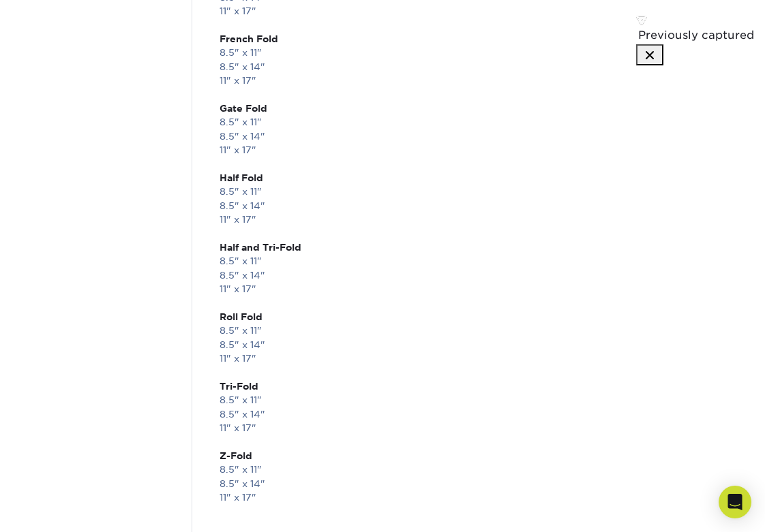 This screenshot has width=765, height=532. Describe the element at coordinates (249, 39) in the screenshot. I see `strong: French Fold` at that location.